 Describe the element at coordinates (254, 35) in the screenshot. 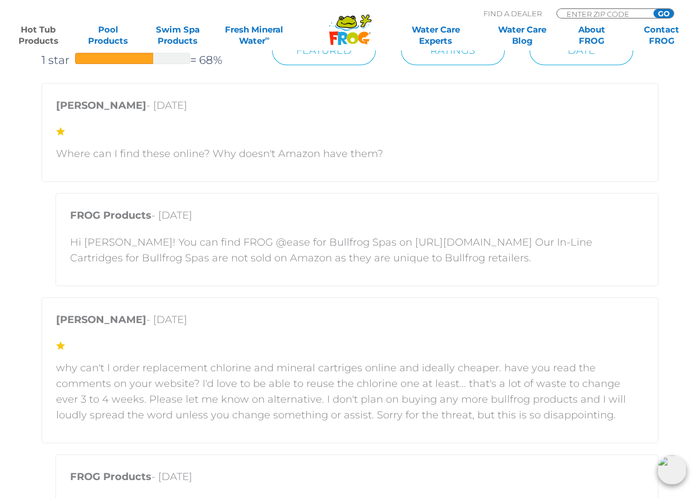

I see `a: Fresh MineralWater∞` at that location.